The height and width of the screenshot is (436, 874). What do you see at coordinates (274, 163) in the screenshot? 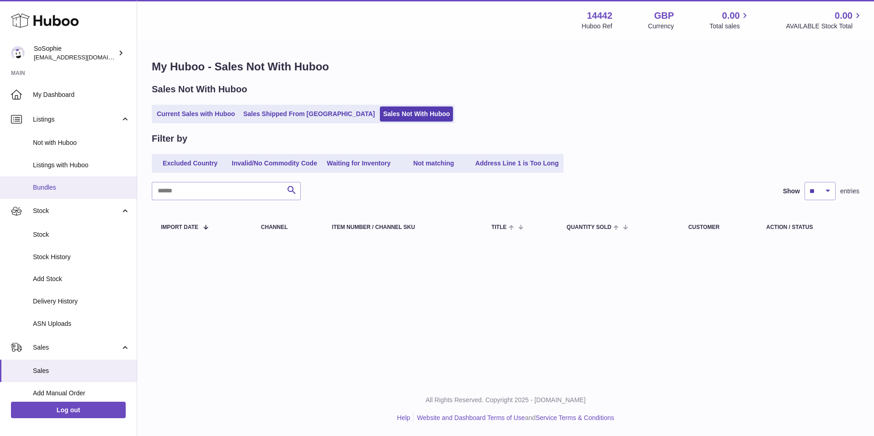
I see `a: Invalid/No Commodity Code` at bounding box center [274, 163].